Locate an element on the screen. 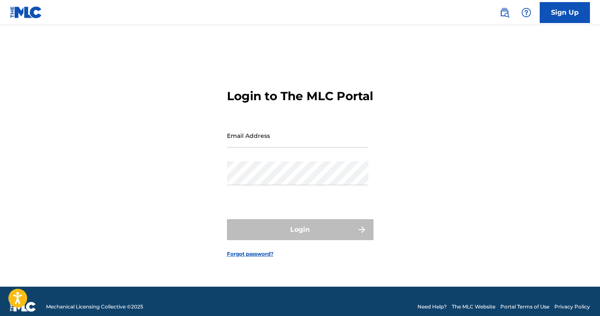  img: MLC Logo is located at coordinates (26, 12).